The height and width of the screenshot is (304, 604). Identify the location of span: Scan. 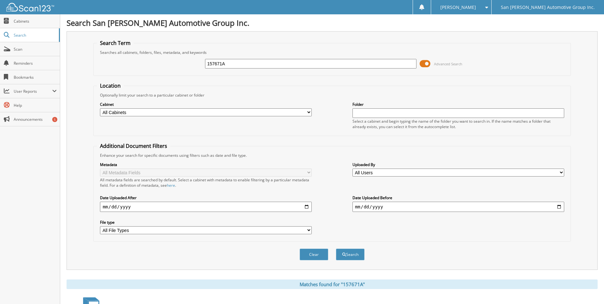
(35, 49).